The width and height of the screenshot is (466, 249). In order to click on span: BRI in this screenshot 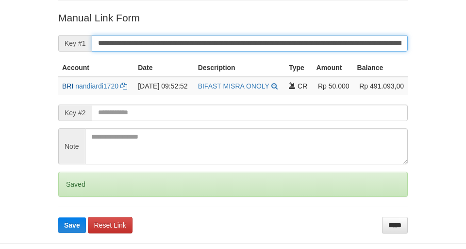, I will do `click(67, 86)`.